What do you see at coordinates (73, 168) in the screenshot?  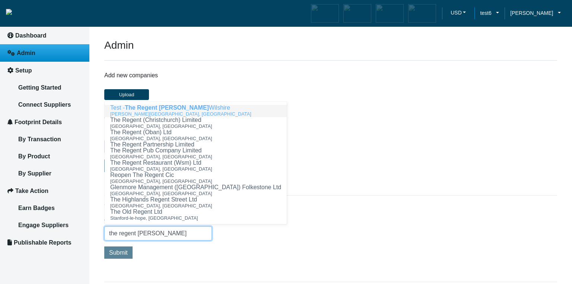 I see `textarea: Type your message and hit 'Enter'` at bounding box center [73, 168].